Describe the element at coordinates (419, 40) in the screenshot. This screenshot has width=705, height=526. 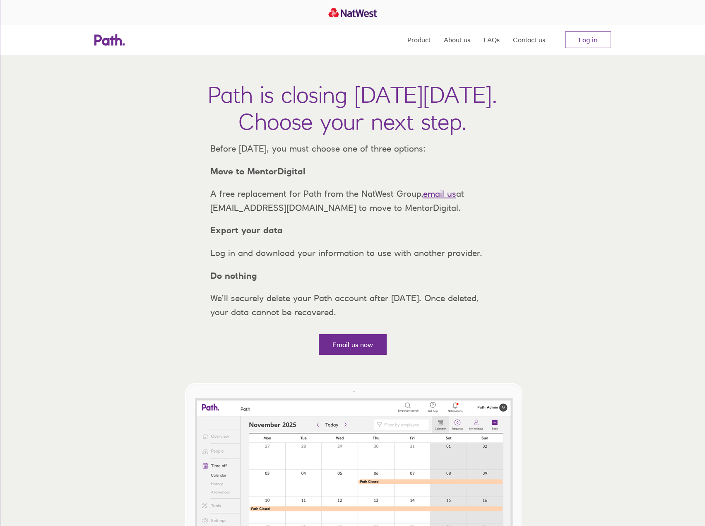
I see `a: Product` at that location.